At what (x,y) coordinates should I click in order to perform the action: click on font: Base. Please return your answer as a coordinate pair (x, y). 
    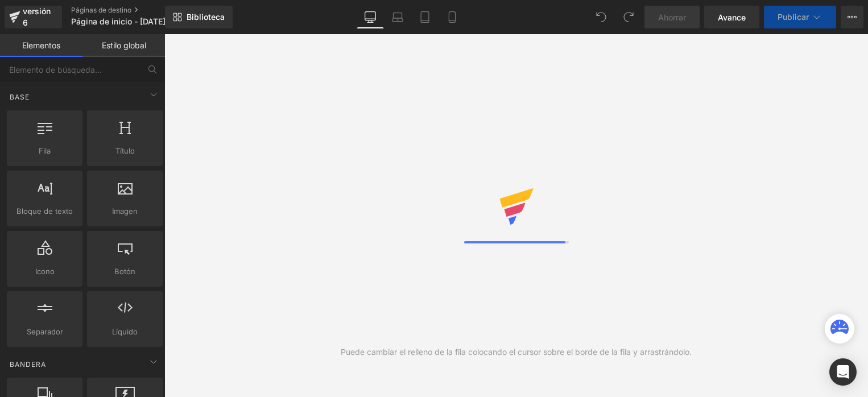
    Looking at the image, I should click on (19, 97).